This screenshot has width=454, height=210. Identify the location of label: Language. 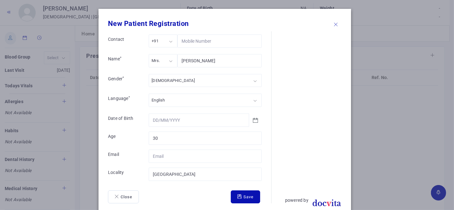
(123, 100).